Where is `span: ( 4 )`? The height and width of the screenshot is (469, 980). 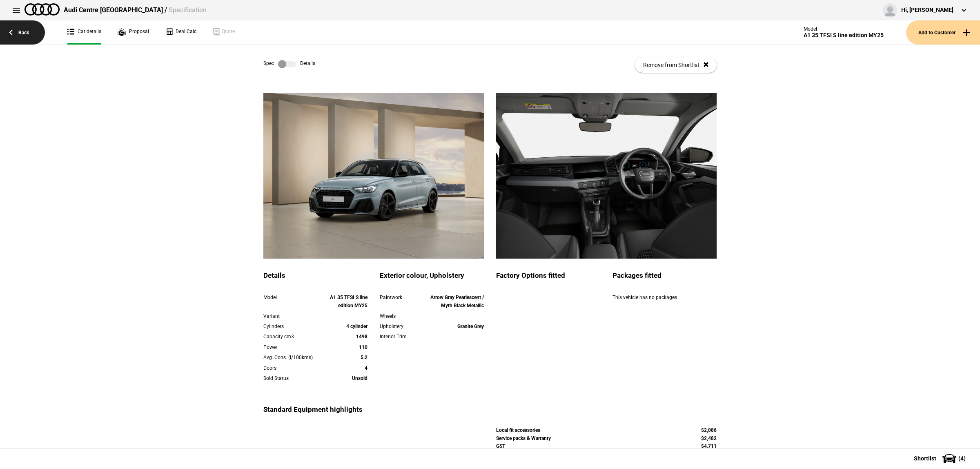
span: ( 4 ) is located at coordinates (962, 458).